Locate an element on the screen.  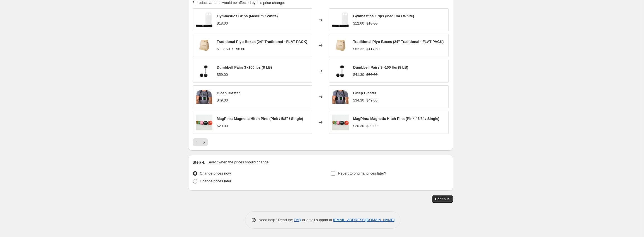
span: 6 product variants would be affected by this price change: is located at coordinates (238, 3).